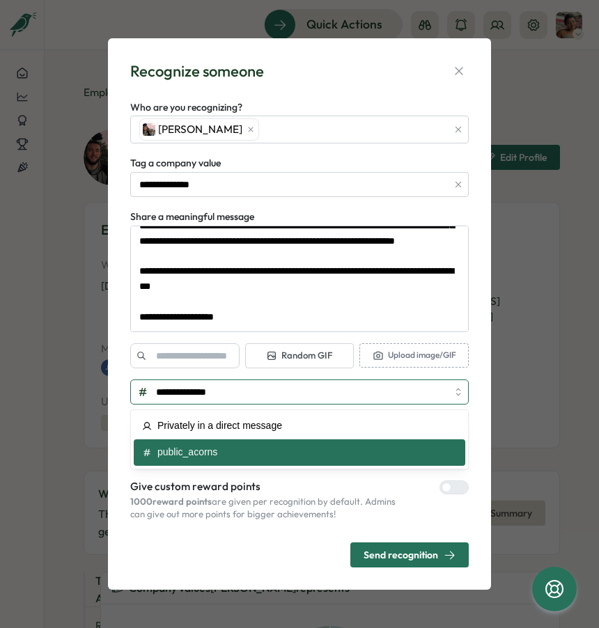 The width and height of the screenshot is (599, 628). Describe the element at coordinates (299, 356) in the screenshot. I see `span: Random GIF` at that location.